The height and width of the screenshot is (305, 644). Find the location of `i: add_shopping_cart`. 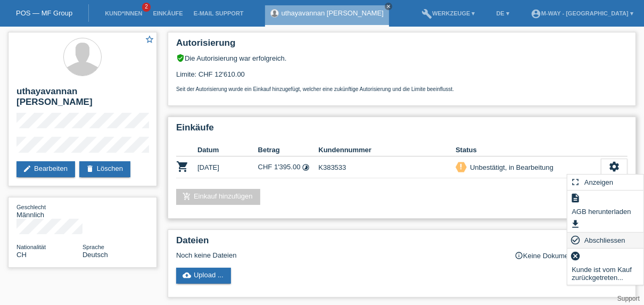

i: add_shopping_cart is located at coordinates (187, 196).